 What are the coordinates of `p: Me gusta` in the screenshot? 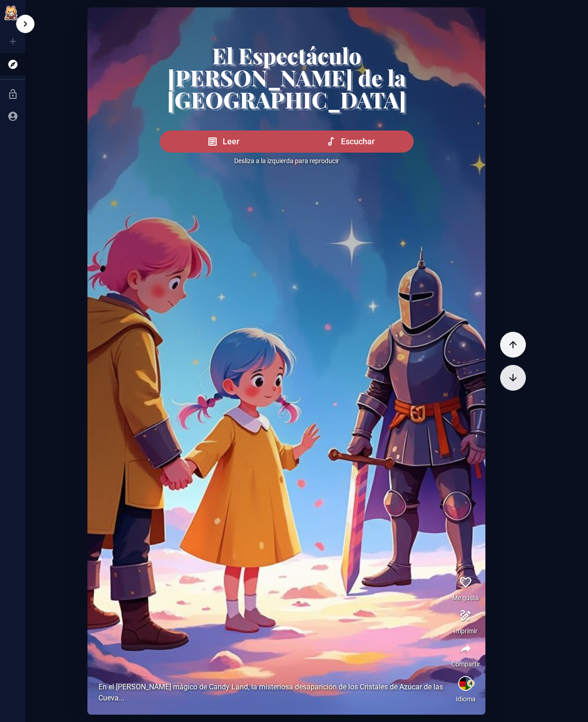 It's located at (465, 598).